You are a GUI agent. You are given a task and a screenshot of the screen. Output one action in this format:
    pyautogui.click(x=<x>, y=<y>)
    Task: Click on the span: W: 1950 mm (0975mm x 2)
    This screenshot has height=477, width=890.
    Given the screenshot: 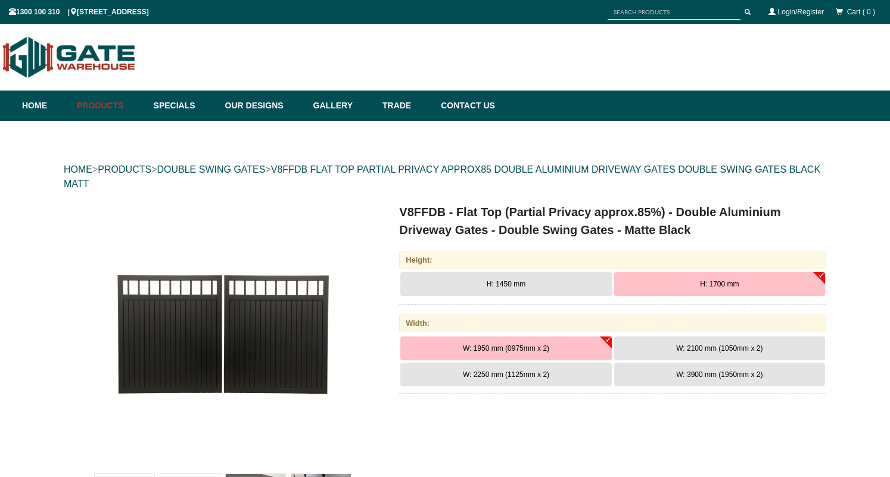 What is the action you would take?
    pyautogui.click(x=506, y=349)
    